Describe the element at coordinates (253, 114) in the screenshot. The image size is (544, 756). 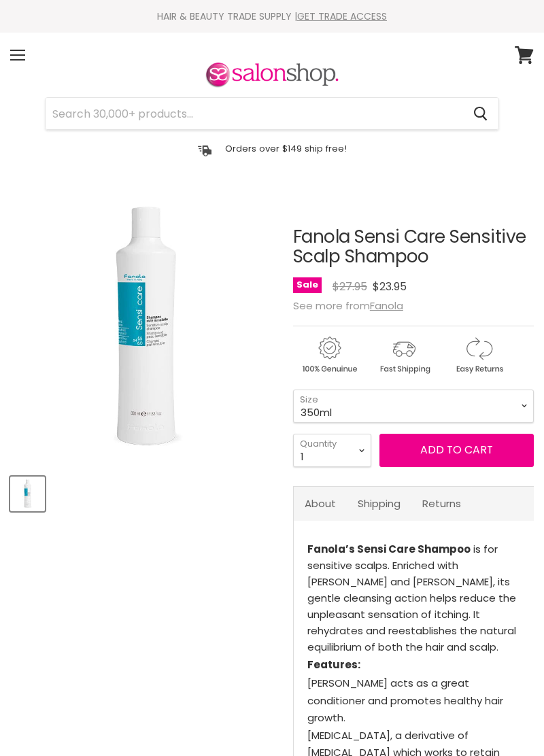
I see `input: Search` at that location.